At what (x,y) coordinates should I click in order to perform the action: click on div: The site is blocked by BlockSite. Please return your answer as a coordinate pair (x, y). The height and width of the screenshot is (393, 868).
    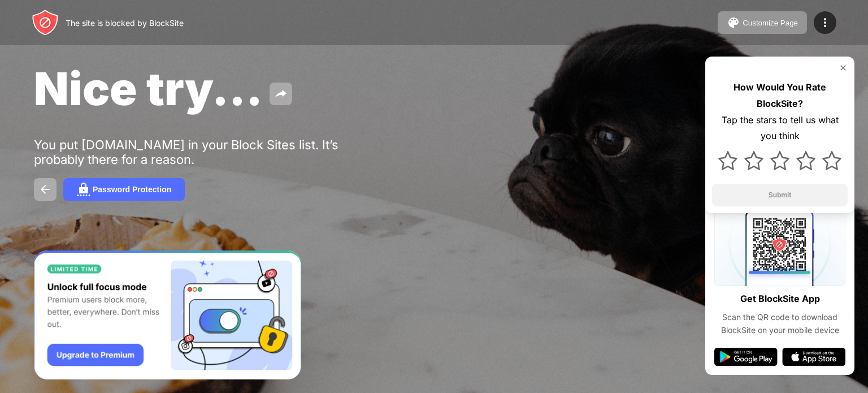
    Looking at the image, I should click on (124, 22).